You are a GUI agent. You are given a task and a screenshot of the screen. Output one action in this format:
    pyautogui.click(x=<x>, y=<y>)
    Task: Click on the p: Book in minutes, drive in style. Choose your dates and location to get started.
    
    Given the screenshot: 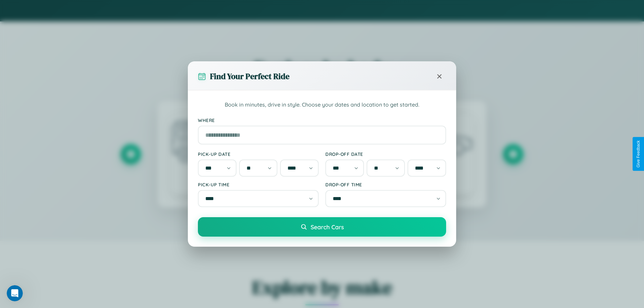 What is the action you would take?
    pyautogui.click(x=322, y=105)
    